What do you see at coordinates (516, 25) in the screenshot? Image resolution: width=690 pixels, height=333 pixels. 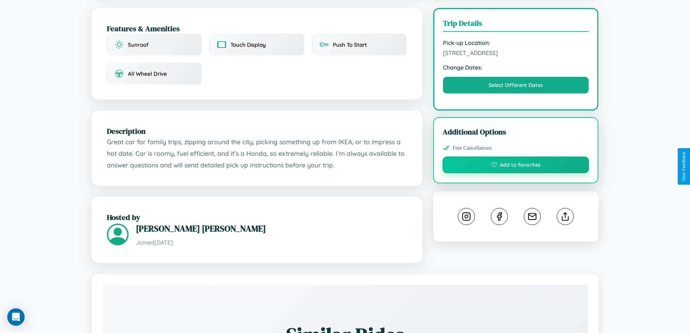 I see `h3: Trip Details` at bounding box center [516, 25].